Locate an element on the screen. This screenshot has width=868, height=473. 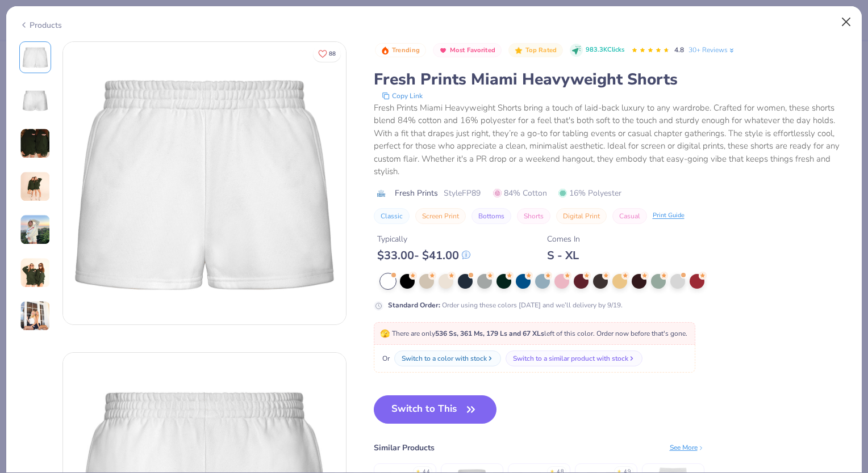
span: There are only left of this color. Order now before that's gone. is located at coordinates (534, 333).